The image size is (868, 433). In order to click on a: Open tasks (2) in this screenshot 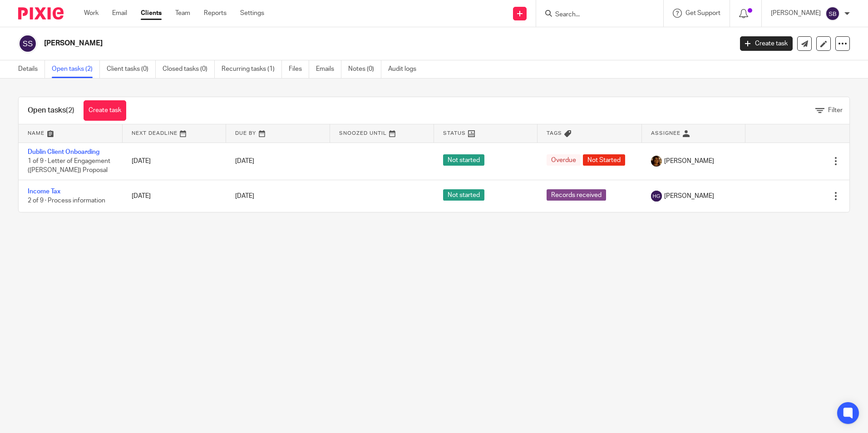, I will do `click(76, 69)`.